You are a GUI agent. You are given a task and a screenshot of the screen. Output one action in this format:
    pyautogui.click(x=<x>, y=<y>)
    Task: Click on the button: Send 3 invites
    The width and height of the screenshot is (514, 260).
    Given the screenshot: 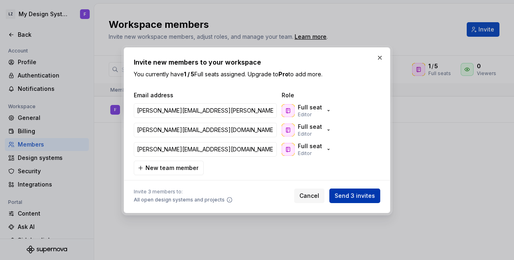 What is the action you would take?
    pyautogui.click(x=355, y=196)
    